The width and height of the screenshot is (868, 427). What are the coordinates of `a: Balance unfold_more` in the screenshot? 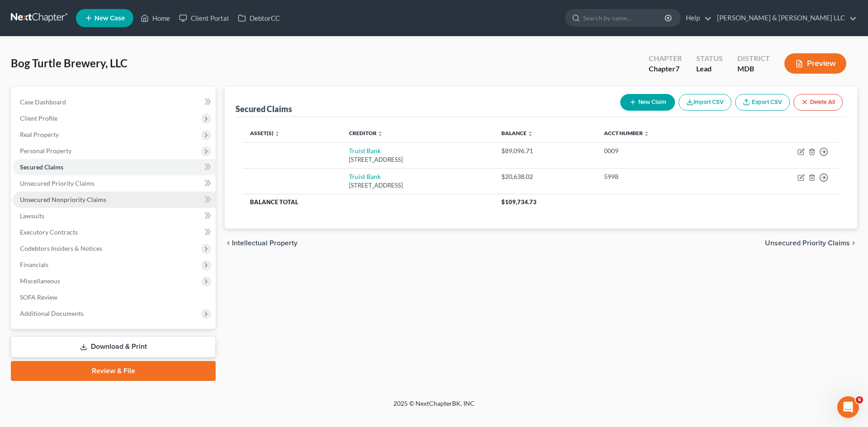 It's located at (517, 133).